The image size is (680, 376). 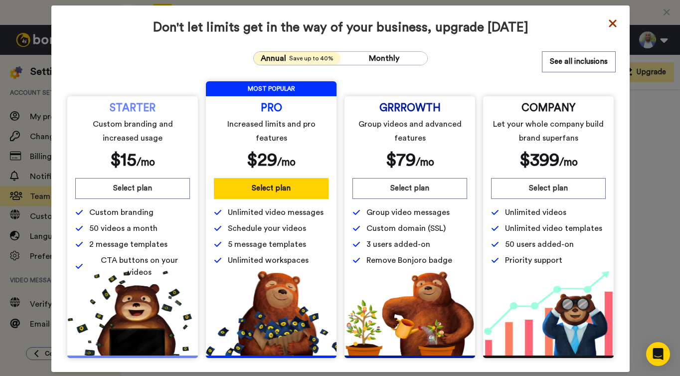 I want to click on span: 2 message templates, so click(x=128, y=244).